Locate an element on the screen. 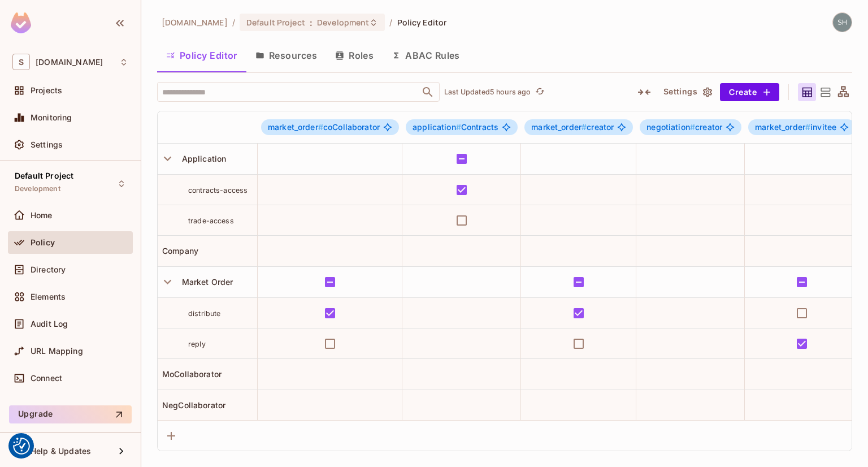 This screenshot has width=868, height=467. span: market_order#creator is located at coordinates (579, 127).